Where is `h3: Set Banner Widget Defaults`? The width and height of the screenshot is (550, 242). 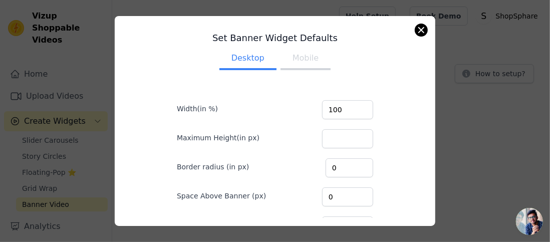
h3: Set Banner Widget Defaults is located at coordinates (275, 38).